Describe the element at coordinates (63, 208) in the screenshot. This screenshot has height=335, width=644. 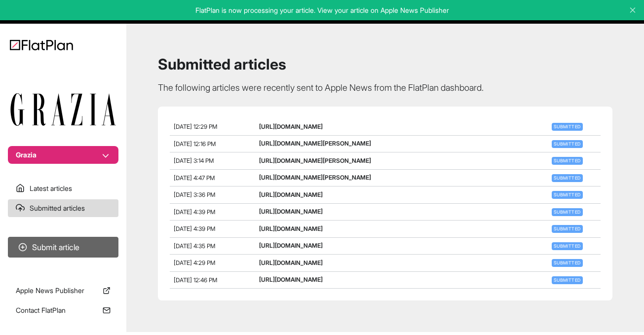
I see `a: Submitted articles` at that location.